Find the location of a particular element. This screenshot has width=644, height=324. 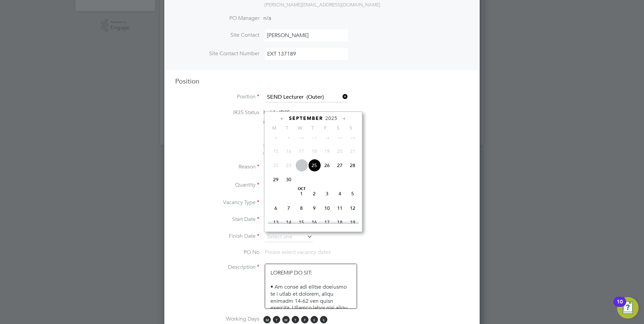

label: Position is located at coordinates (217, 97).